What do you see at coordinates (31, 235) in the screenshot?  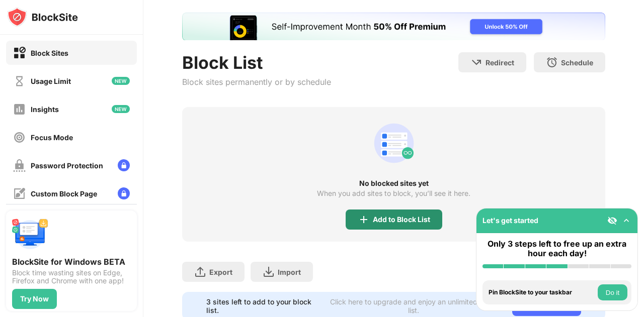 I see `img: push-desktop.svg` at bounding box center [31, 235].